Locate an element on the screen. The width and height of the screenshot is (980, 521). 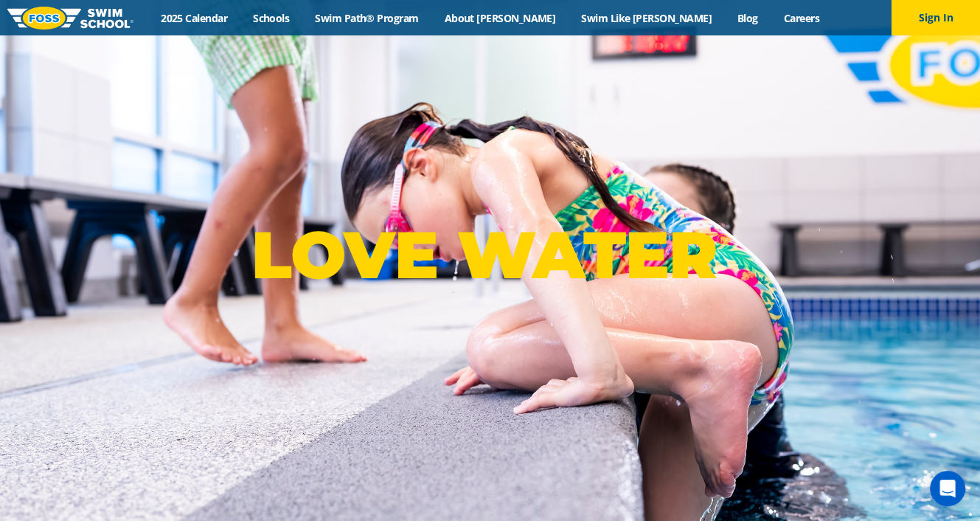
img: FOSS Swim School Logo is located at coordinates (70, 17).